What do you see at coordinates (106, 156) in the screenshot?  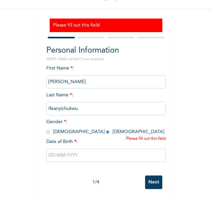 I see `input: DD-MM-YYYY` at bounding box center [106, 156].